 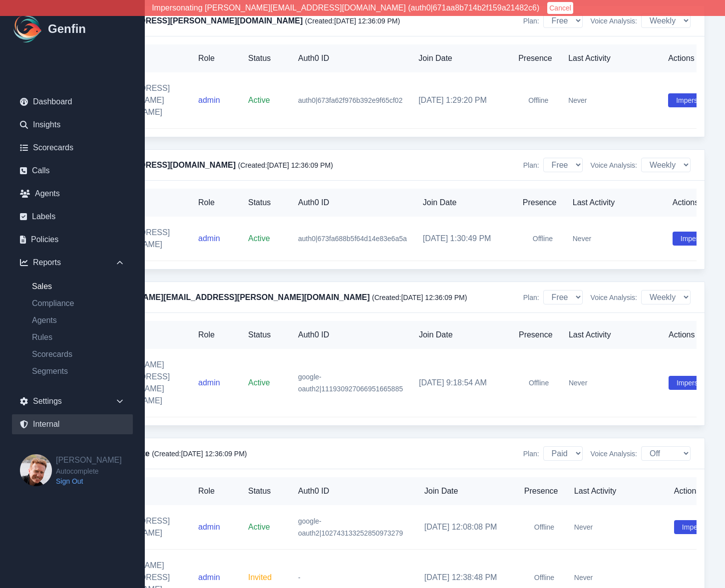 I want to click on span: google-oauth2|102743133252850973279, so click(x=350, y=527).